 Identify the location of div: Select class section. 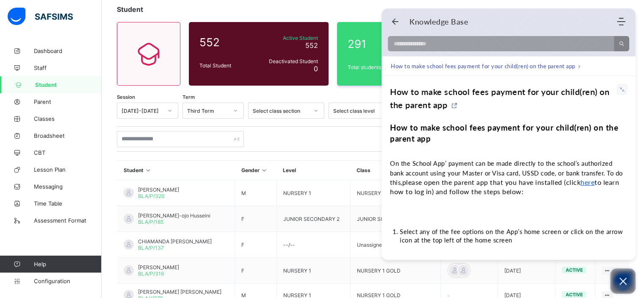
(281, 111).